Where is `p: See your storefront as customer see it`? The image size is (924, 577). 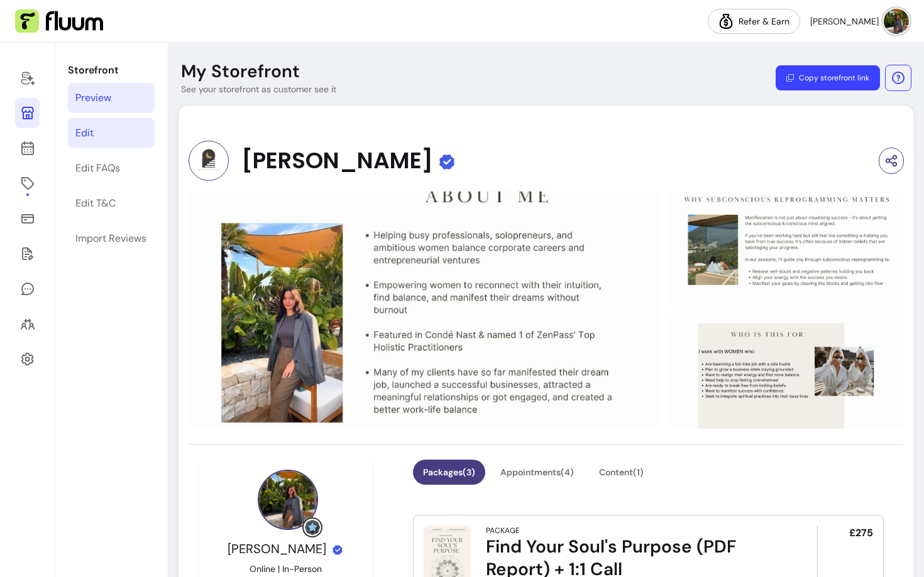 p: See your storefront as customer see it is located at coordinates (258, 89).